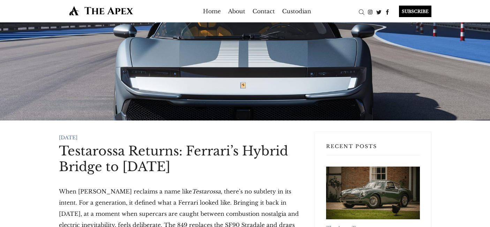 The width and height of the screenshot is (490, 227). What do you see at coordinates (361, 12) in the screenshot?
I see `a: Search` at bounding box center [361, 12].